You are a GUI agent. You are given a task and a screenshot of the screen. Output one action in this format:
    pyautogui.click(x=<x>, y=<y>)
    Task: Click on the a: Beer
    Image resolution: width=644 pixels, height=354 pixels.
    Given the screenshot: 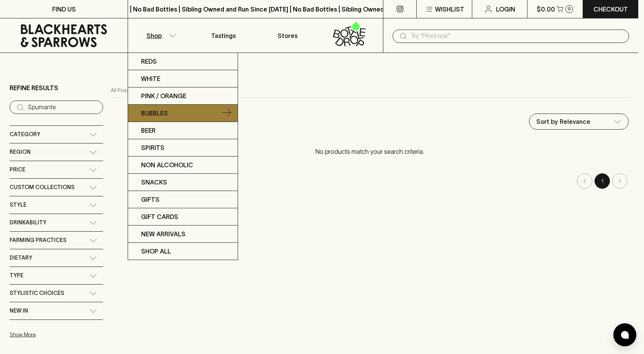 What is the action you would take?
    pyautogui.click(x=183, y=130)
    